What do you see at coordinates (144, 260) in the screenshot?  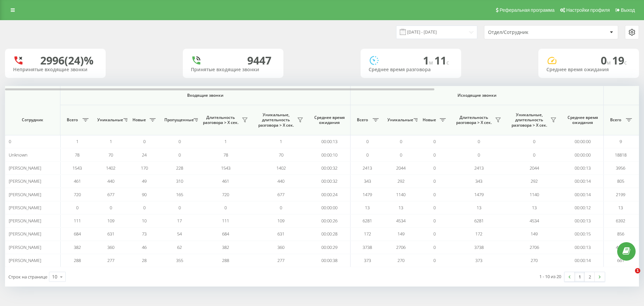 I see `span: 28` at bounding box center [144, 260].